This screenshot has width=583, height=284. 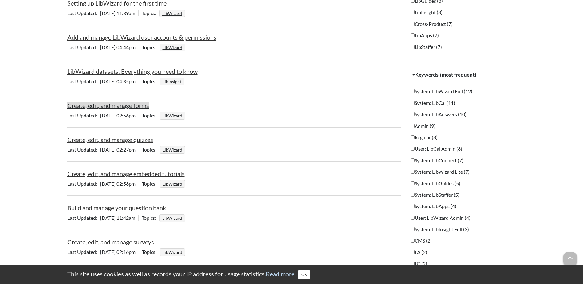 What do you see at coordinates (431, 24) in the screenshot?
I see `label: Cross-Product (7)` at bounding box center [431, 24].